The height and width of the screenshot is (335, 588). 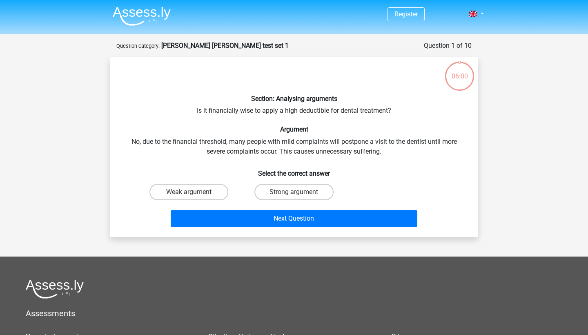 What do you see at coordinates (294, 219) in the screenshot?
I see `button: Next Question` at bounding box center [294, 219].